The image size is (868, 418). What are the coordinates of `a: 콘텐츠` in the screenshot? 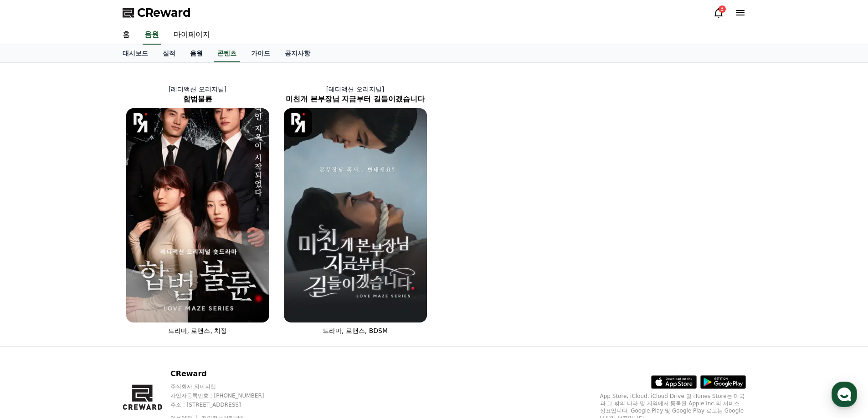 It's located at (227, 54).